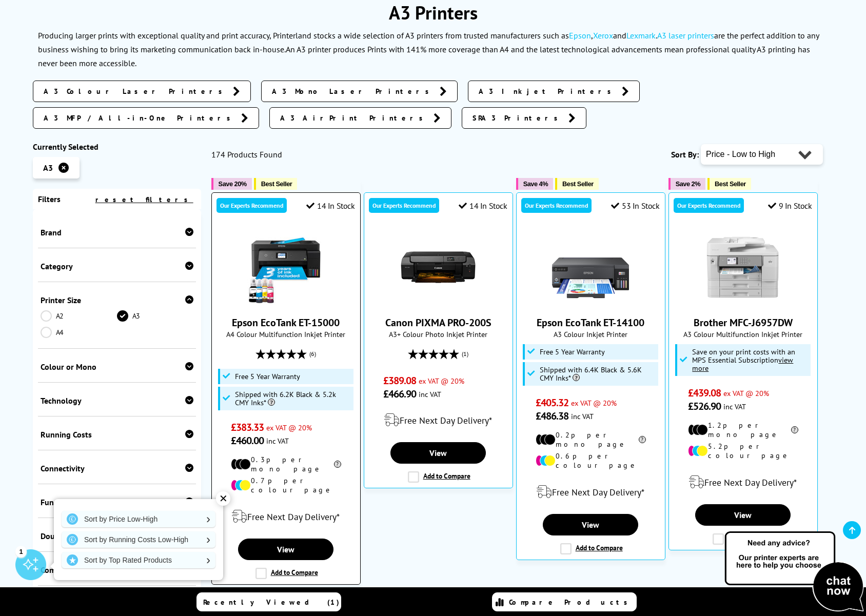 The image size is (866, 616). I want to click on span: Compare Products, so click(571, 602).